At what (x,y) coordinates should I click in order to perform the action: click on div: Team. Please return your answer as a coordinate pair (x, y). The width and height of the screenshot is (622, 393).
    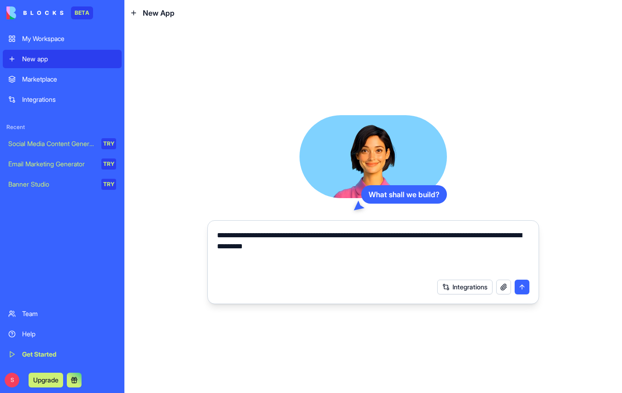
    Looking at the image, I should click on (69, 314).